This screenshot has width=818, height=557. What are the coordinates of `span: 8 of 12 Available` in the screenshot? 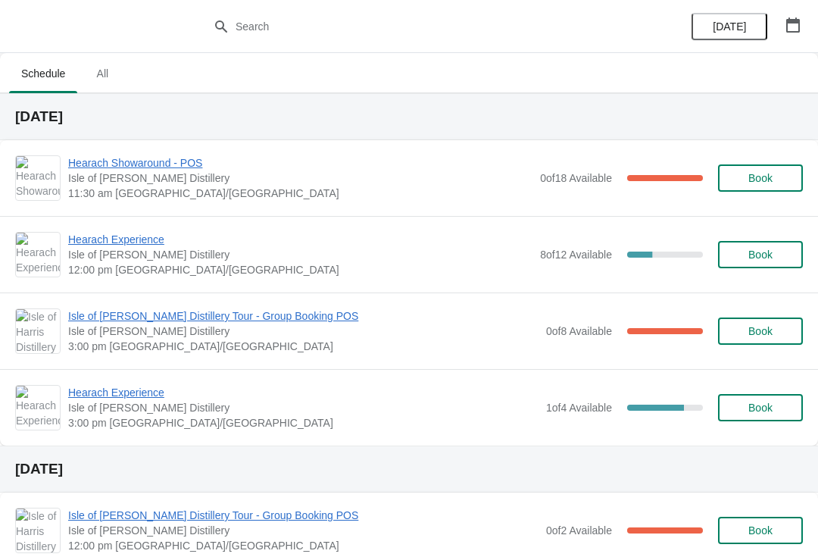 It's located at (576, 255).